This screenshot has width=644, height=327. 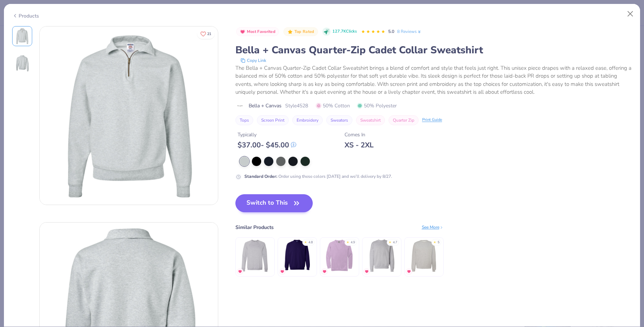 What do you see at coordinates (22, 63) in the screenshot?
I see `img: Back` at bounding box center [22, 63].